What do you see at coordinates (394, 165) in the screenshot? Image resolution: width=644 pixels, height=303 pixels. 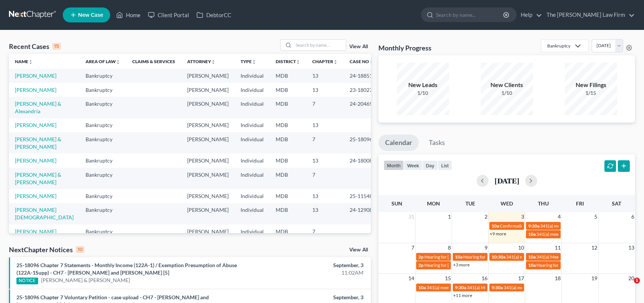 I see `button: month` at bounding box center [394, 165].